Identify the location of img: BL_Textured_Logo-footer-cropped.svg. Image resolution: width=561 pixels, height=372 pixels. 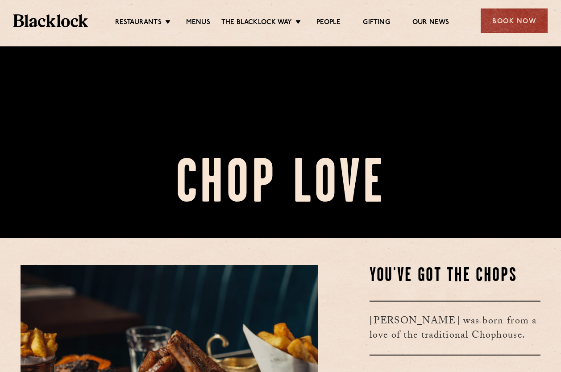
(50, 21).